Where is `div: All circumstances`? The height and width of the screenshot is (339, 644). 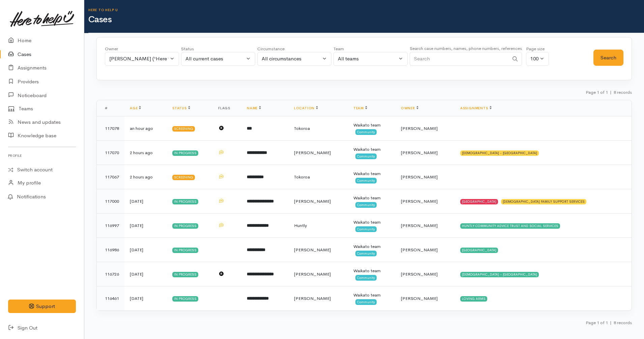 div: All circumstances is located at coordinates (291, 59).